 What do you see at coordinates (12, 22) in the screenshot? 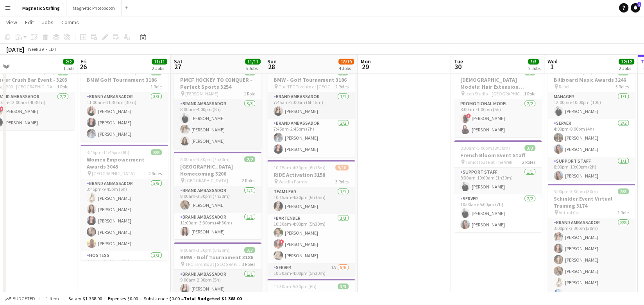
I see `a: View` at bounding box center [12, 22].